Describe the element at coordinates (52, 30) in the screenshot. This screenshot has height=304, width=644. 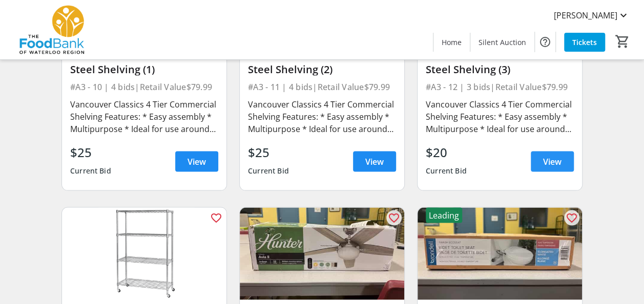
I see `img: The Food Bank of Waterloo Region's Logo` at that location.